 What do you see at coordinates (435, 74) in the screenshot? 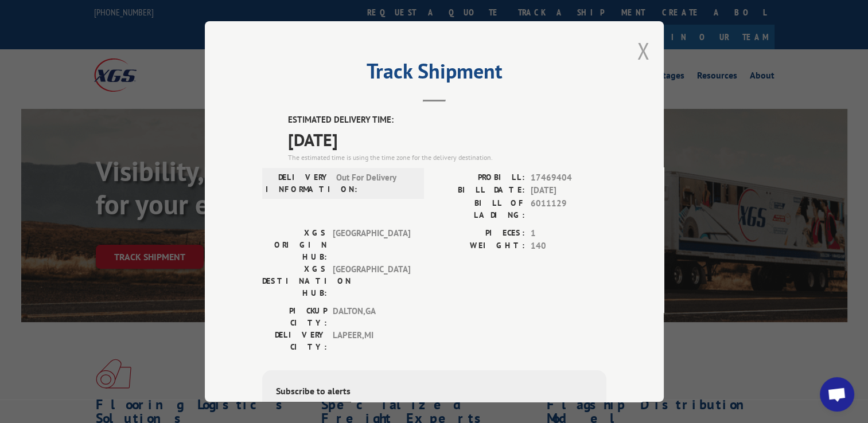
I see `h2: Track Shipment` at bounding box center [435, 74].